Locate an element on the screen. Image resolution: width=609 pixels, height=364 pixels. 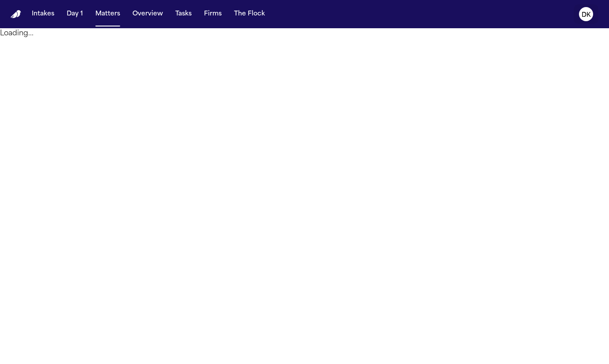
button: Tasks is located at coordinates (183, 14).